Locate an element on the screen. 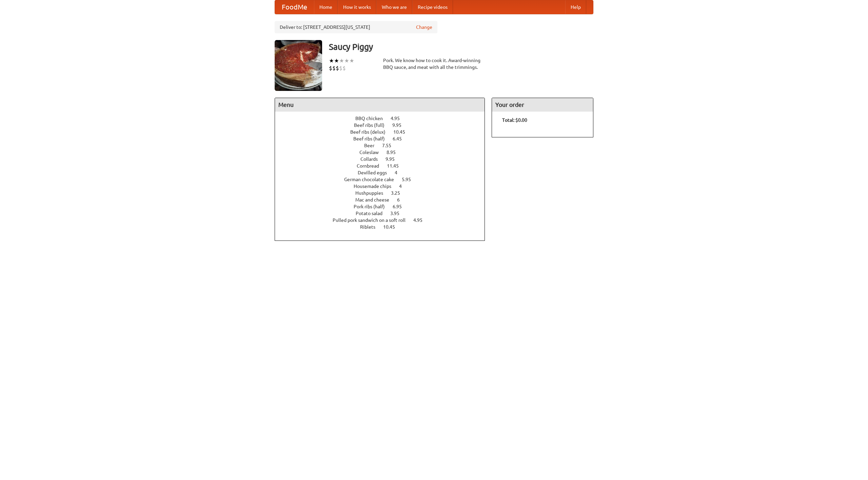 This screenshot has height=480, width=868. img: angular.jpg is located at coordinates (299, 65).